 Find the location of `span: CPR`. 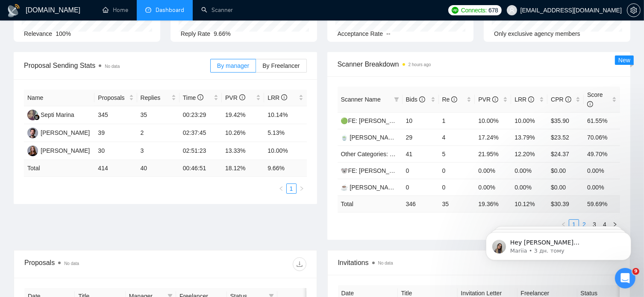

span: CPR is located at coordinates (560, 99).